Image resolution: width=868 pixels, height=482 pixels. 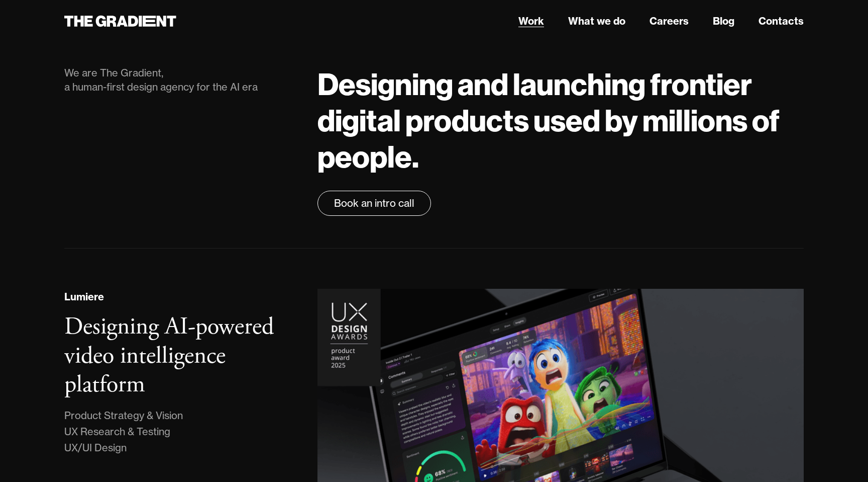 I want to click on div: Product Strategy & Vision UX Research & Testing UX/UI Design, so click(x=124, y=431).